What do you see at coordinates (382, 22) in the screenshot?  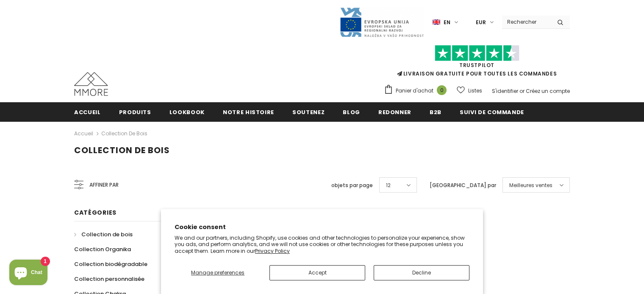 I see `img: Javni Razpis` at bounding box center [382, 22].